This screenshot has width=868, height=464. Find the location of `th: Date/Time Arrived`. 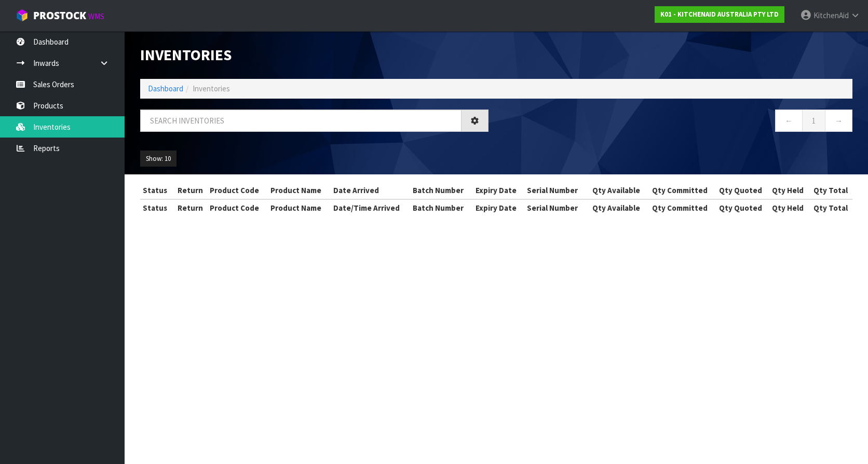

th: Date/Time Arrived is located at coordinates (371, 208).